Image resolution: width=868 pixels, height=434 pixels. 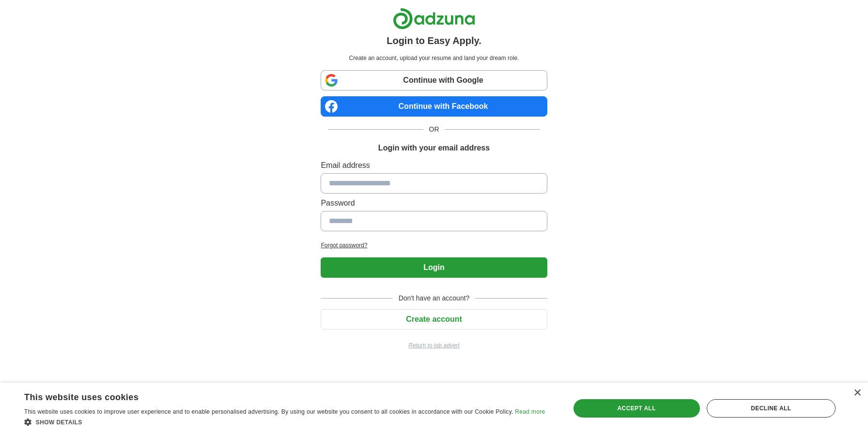 I want to click on a: Create account, so click(x=434, y=319).